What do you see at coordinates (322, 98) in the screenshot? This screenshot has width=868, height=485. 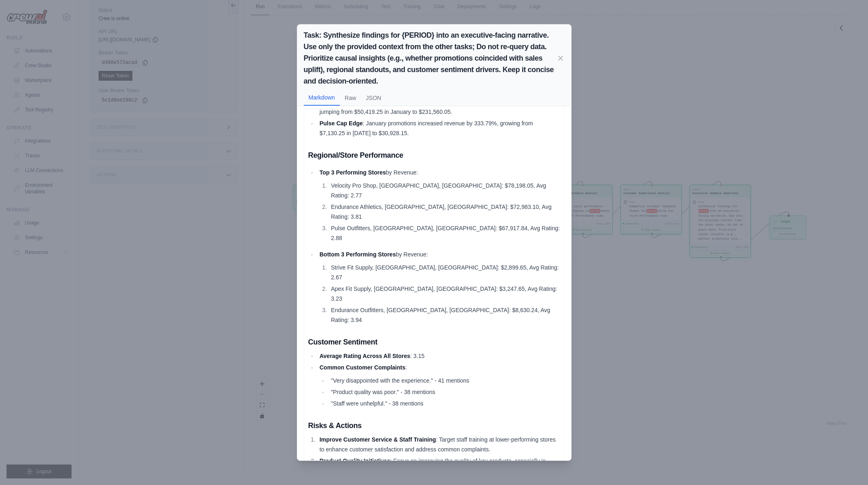 I see `button: Markdown` at bounding box center [322, 98].